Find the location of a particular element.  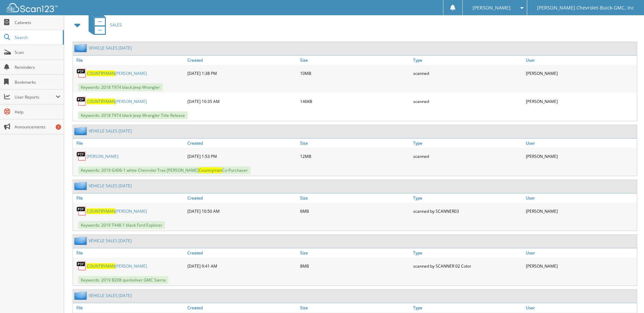

span: Search is located at coordinates (37, 37).